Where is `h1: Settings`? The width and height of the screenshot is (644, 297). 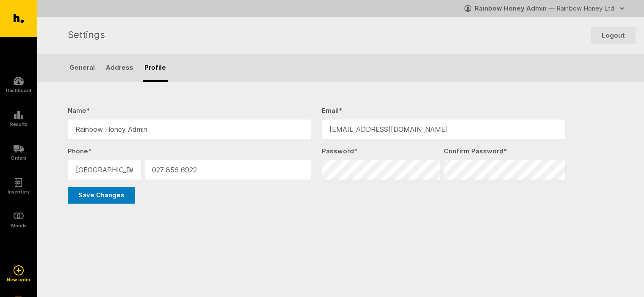
h1: Settings is located at coordinates (324, 36).